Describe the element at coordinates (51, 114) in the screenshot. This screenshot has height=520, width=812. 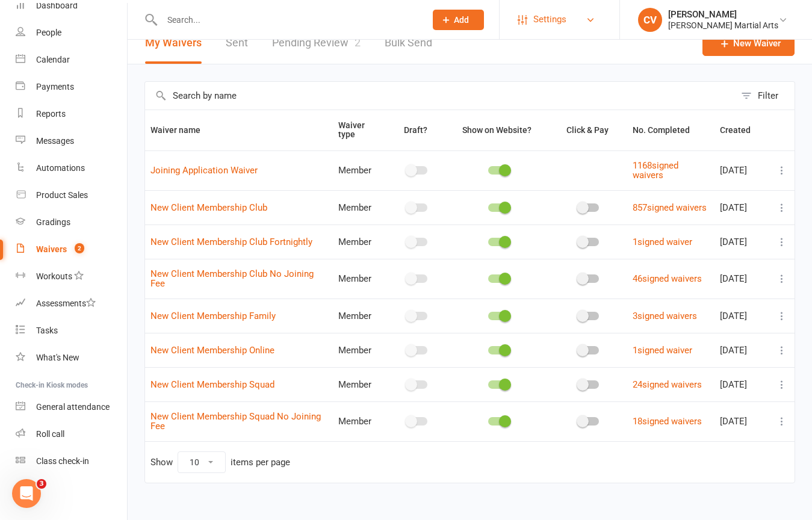
I see `div: Reports` at that location.